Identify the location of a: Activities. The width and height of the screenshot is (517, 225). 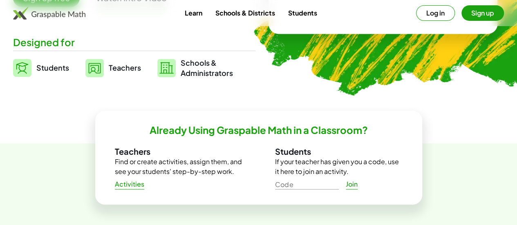
(129, 184).